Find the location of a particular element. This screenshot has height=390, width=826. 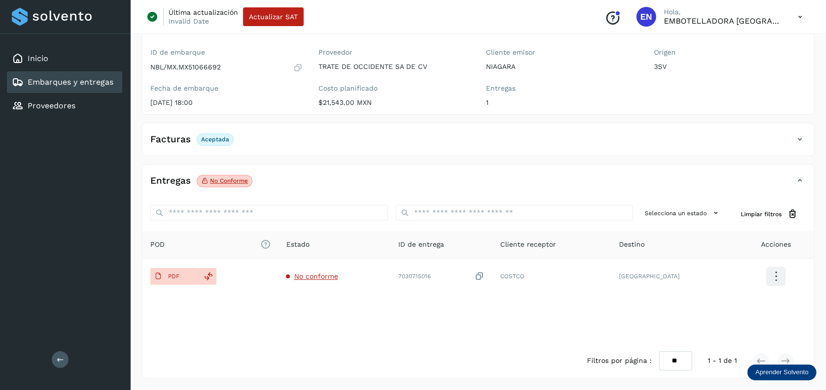

p: NBL/MX.MX51066692 is located at coordinates (185, 67).